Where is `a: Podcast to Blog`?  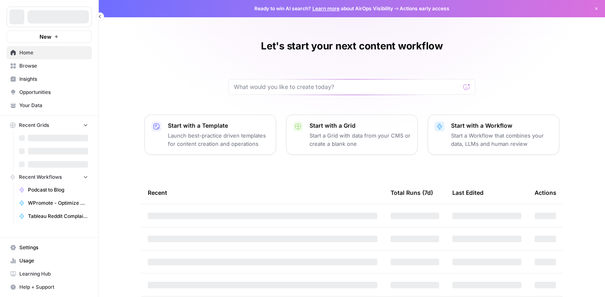
a: Podcast to Blog is located at coordinates (53, 190).